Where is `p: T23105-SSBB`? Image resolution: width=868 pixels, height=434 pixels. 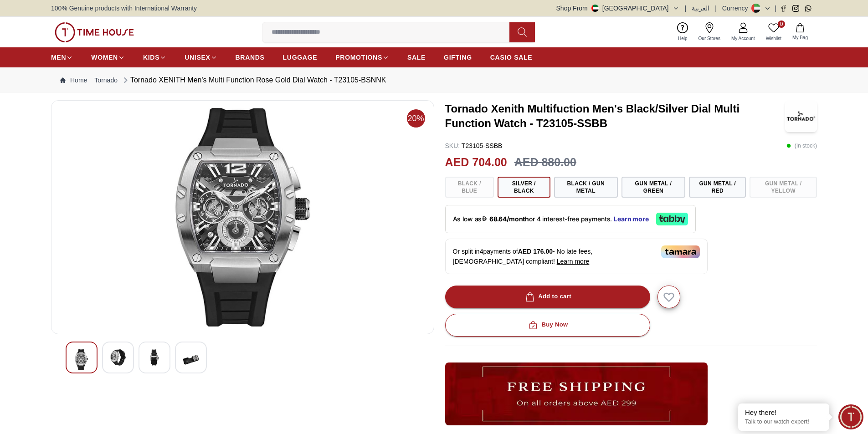 p: T23105-SSBB is located at coordinates (474, 146).